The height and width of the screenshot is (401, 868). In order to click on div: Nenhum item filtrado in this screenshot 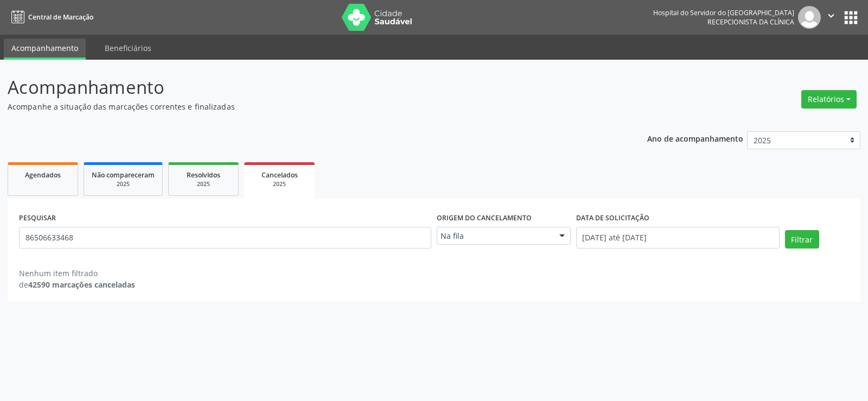, I will do `click(78, 272)`.